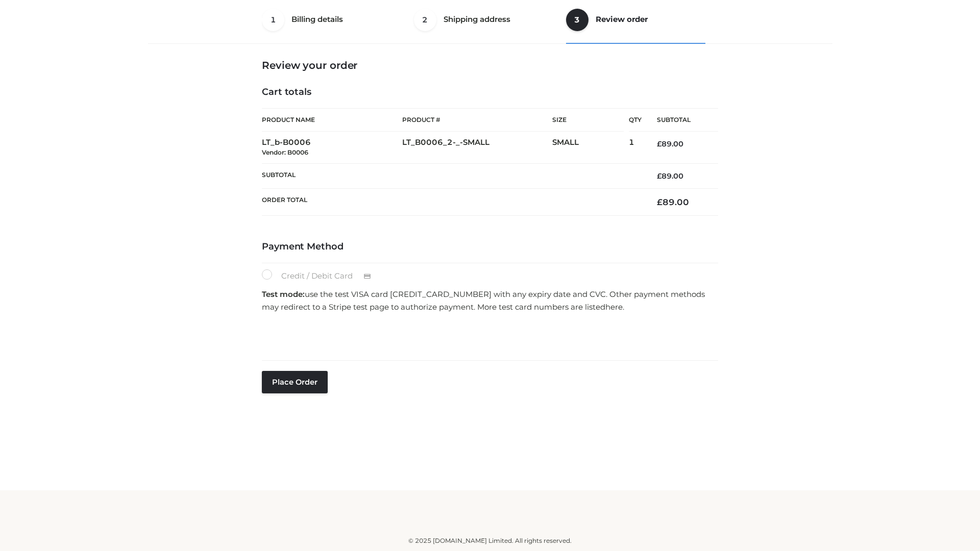  Describe the element at coordinates (614, 307) in the screenshot. I see `a: here` at that location.